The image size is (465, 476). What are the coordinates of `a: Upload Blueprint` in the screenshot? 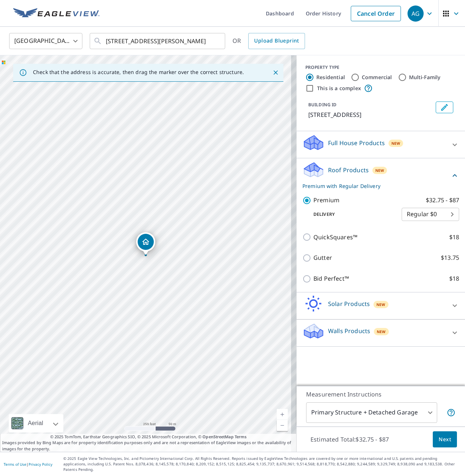 It's located at (276, 41).